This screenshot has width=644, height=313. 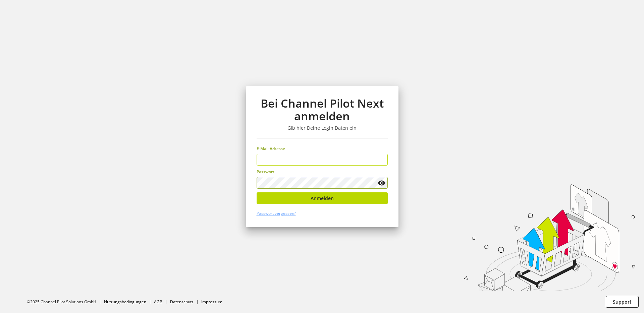 What do you see at coordinates (276, 213) in the screenshot?
I see `a: Passwort vergessen?` at bounding box center [276, 213].